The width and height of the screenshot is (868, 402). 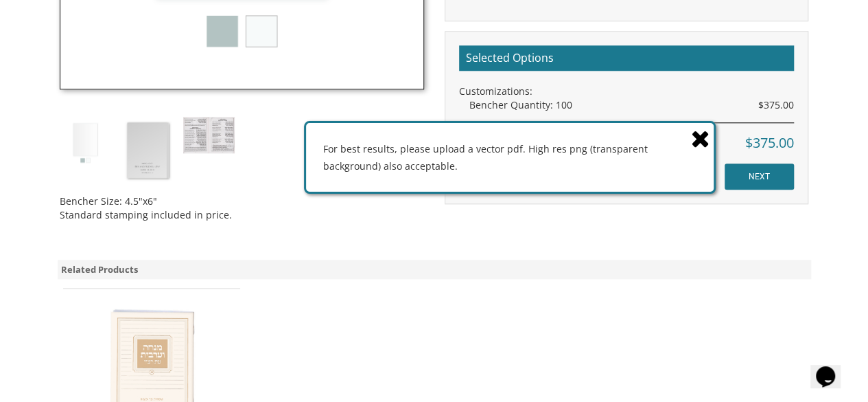 I want to click on div: Customizations:, so click(x=626, y=91).